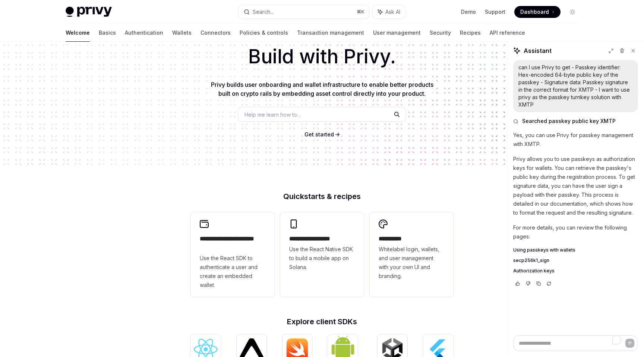 Image resolution: width=644 pixels, height=357 pixels. What do you see at coordinates (144, 33) in the screenshot?
I see `a: Authentication` at bounding box center [144, 33].